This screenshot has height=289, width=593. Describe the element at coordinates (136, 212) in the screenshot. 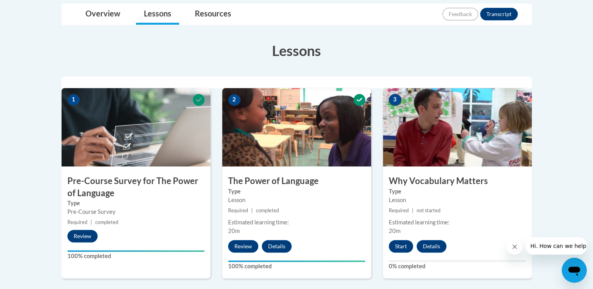

I see `div: Pre-Course Survey` at that location.